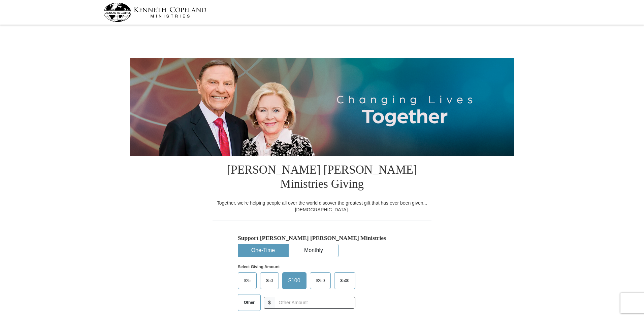 This screenshot has height=318, width=644. I want to click on span: $250, so click(320, 281).